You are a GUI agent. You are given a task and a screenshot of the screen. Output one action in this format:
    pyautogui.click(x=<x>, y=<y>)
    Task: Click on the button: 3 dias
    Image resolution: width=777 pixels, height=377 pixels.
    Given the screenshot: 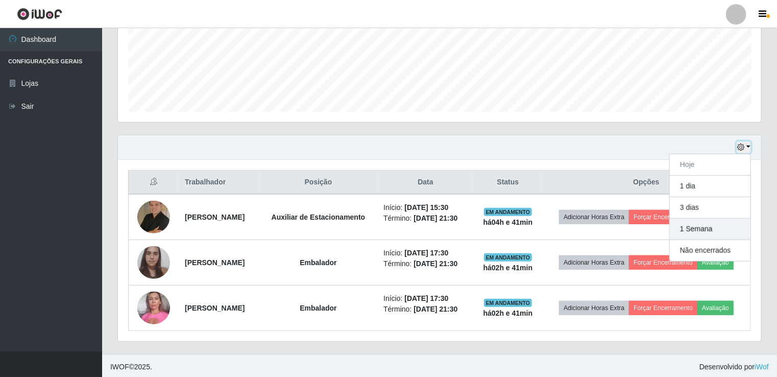 What is the action you would take?
    pyautogui.click(x=711, y=208)
    